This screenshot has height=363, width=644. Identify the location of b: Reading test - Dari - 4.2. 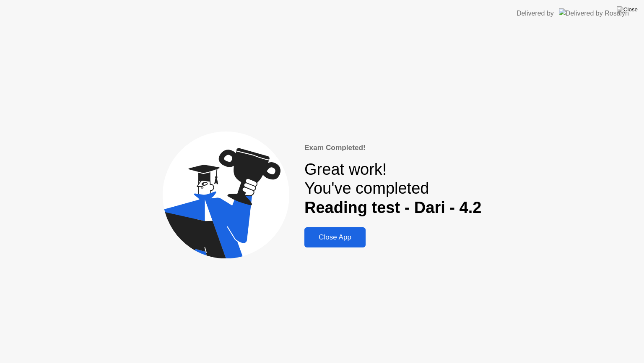
(393, 208).